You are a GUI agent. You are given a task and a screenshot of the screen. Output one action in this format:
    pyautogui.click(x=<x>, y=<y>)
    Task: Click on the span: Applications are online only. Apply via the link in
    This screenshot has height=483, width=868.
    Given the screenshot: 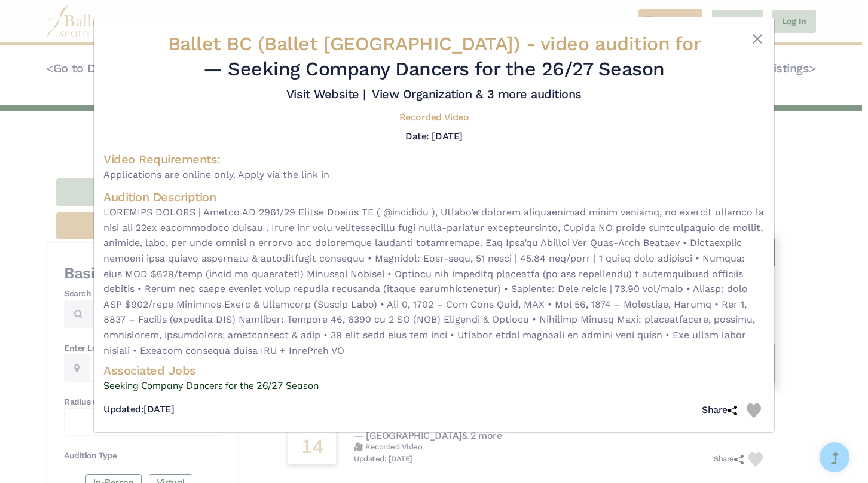 What is the action you would take?
    pyautogui.click(x=434, y=174)
    